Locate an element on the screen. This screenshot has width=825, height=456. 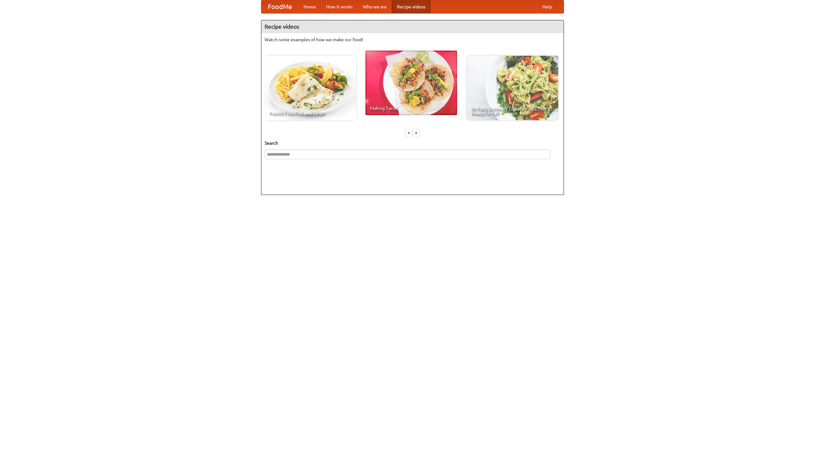
a: FoodMe is located at coordinates (280, 7).